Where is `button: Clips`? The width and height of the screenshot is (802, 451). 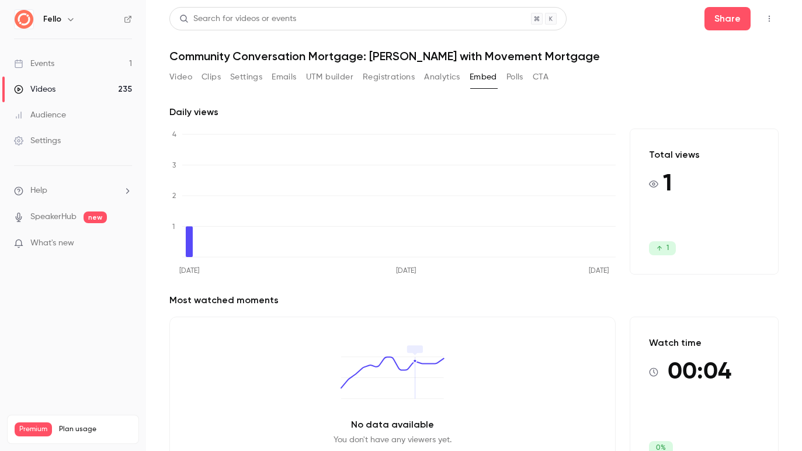
button: Clips is located at coordinates (211, 77).